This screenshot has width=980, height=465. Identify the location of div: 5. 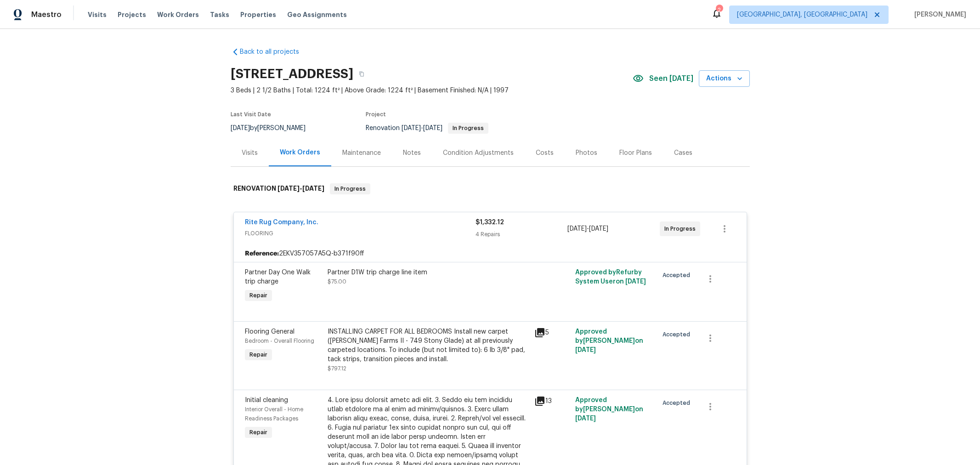
(552, 332).